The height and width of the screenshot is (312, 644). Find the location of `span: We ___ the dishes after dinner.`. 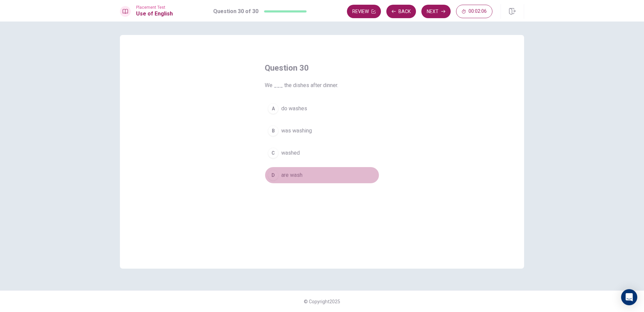

span: We ___ the dishes after dinner. is located at coordinates (322, 85).